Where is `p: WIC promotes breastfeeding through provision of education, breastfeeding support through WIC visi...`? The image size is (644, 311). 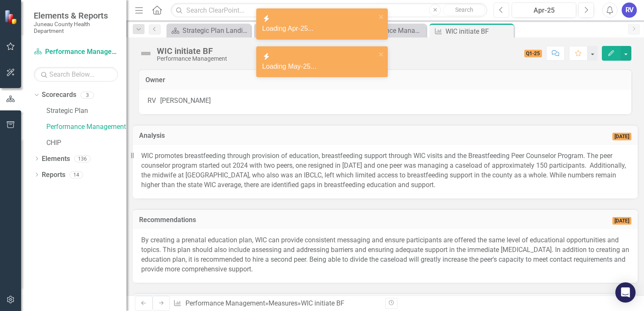
p: WIC promotes breastfeeding through provision of education, breastfeeding support through WIC visi... is located at coordinates (385, 170).